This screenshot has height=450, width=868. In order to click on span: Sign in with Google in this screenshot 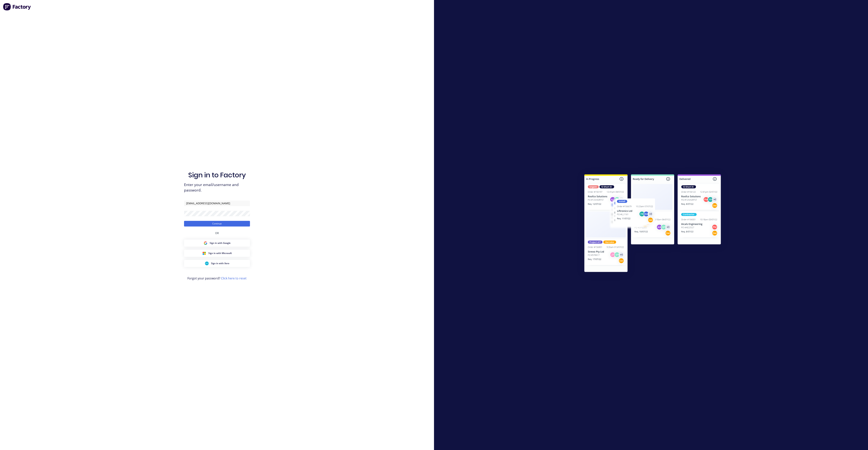, I will do `click(220, 243)`.